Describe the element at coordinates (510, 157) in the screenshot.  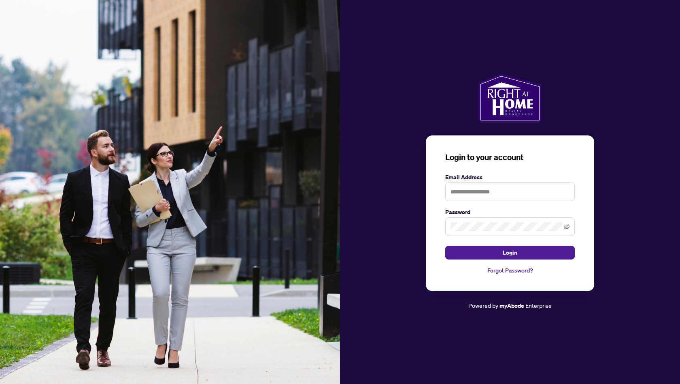
I see `h3: Login to your account` at that location.